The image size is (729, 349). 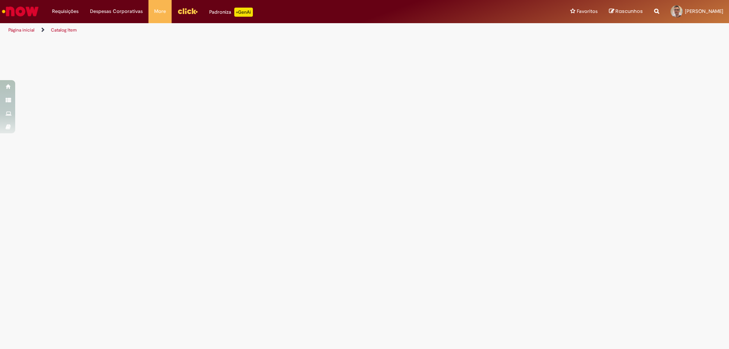 I want to click on img: click_logo_yellow_360x200.png, so click(x=188, y=11).